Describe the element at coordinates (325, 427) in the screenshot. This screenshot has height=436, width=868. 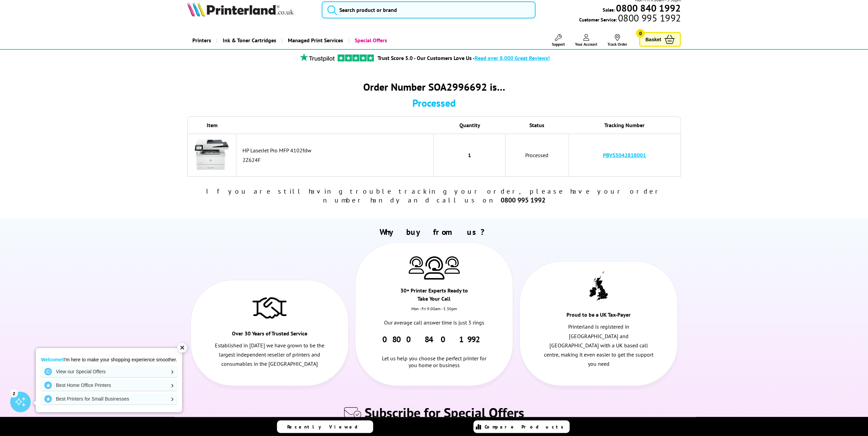
I see `a: Recently Viewed` at that location.